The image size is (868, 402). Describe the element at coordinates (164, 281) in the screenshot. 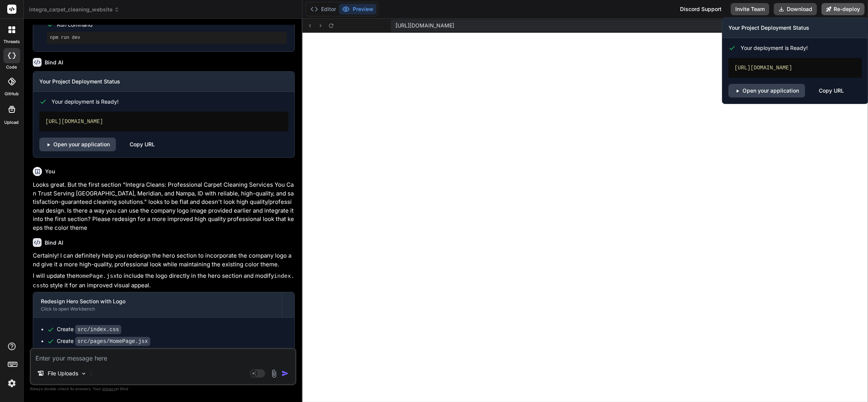

I see `p: I will update the to include the logo directly in the hero section and modify to style it for an ...` at that location.